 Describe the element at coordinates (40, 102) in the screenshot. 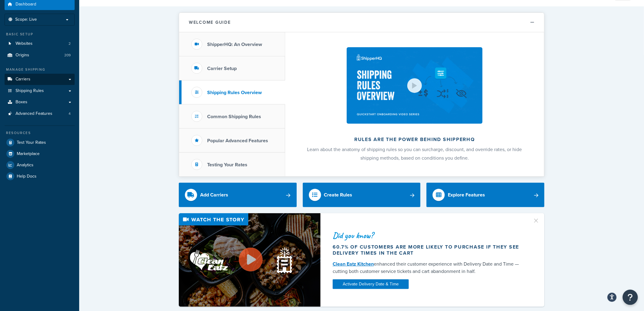

I see `a: Boxes` at that location.